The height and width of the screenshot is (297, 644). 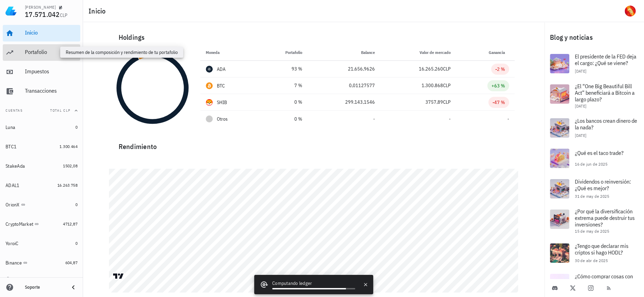 What do you see at coordinates (594, 38) in the screenshot?
I see `div: Blog y noticias` at bounding box center [594, 38].